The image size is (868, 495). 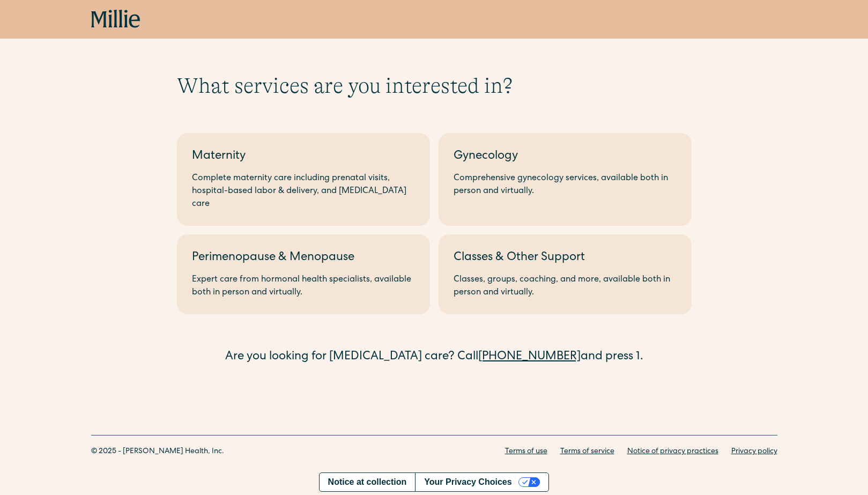 I want to click on a: Notice of privacy practices, so click(x=673, y=452).